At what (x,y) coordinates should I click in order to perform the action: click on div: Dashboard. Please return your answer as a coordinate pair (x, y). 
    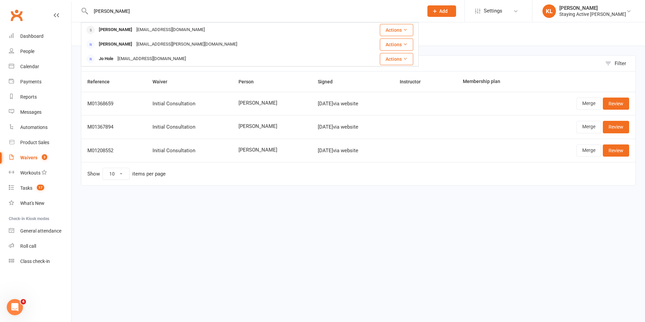
    Looking at the image, I should click on (32, 36).